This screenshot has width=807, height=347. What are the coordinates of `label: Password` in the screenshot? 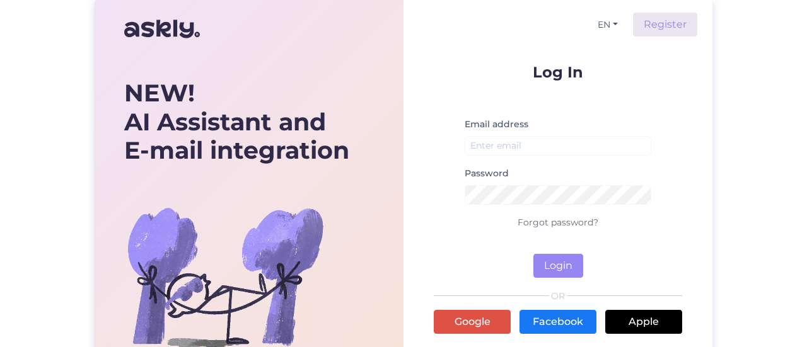 It's located at (487, 173).